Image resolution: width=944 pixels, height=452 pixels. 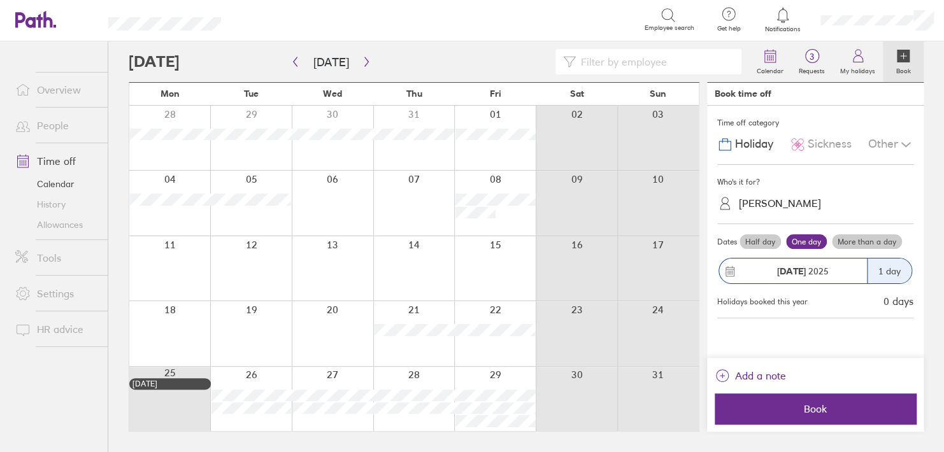 I want to click on div: Who's it for?, so click(x=815, y=182).